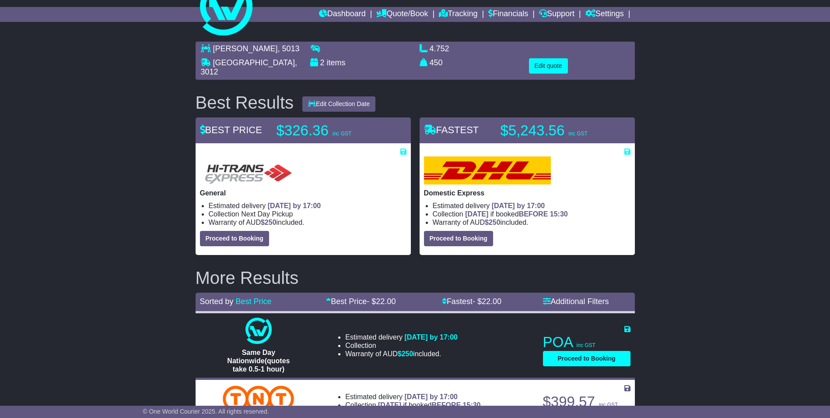 The image size is (830, 418). Describe the element at coordinates (555, 130) in the screenshot. I see `p: $5,243.56` at that location.